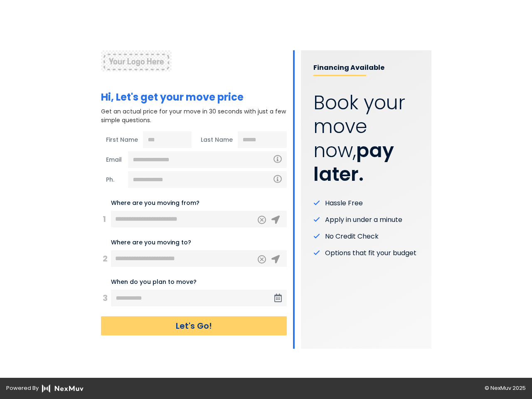 The image size is (532, 399). What do you see at coordinates (114, 180) in the screenshot?
I see `span: Ph.` at bounding box center [114, 180].